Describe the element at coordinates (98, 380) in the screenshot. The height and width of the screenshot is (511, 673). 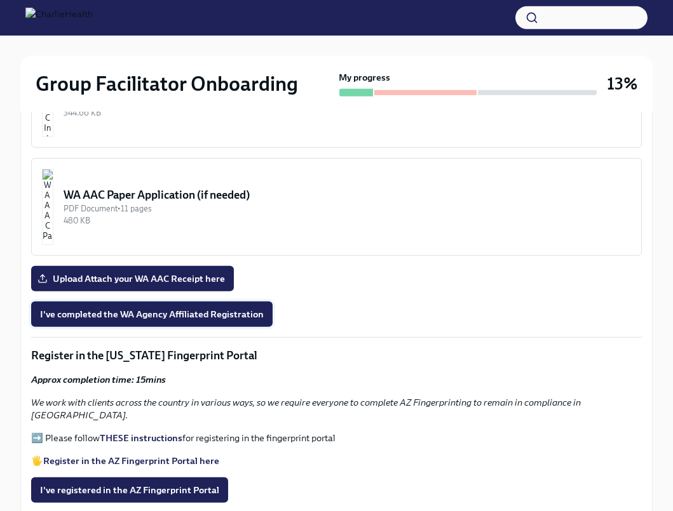
I see `strong: Approx completion time: 15mins` at that location.